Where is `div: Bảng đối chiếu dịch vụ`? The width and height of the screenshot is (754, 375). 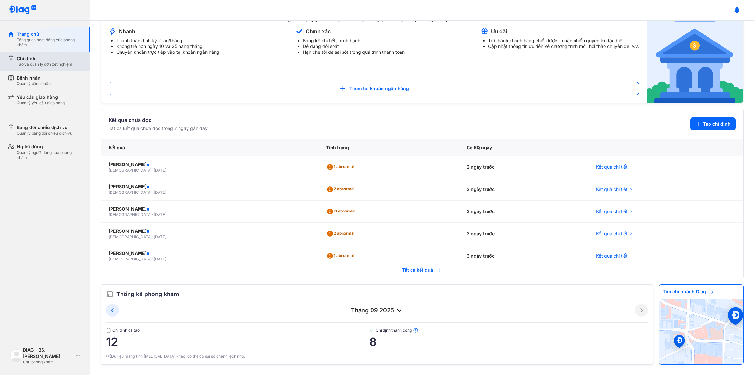 div: Bảng đối chiếu dịch vụ is located at coordinates (44, 128).